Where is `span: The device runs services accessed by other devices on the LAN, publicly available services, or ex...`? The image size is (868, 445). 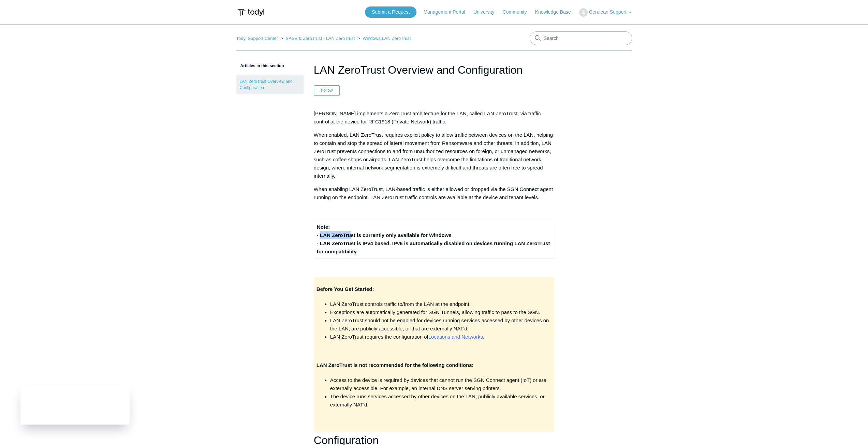 span: The device runs services accessed by other devices on the LAN, publicly available services, or ex... is located at coordinates (437, 400).